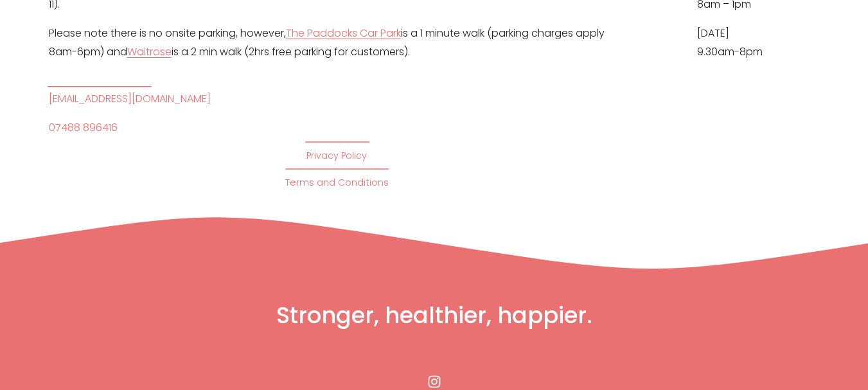 The width and height of the screenshot is (868, 390). What do you see at coordinates (149, 52) in the screenshot?
I see `a: Waitrose` at bounding box center [149, 52].